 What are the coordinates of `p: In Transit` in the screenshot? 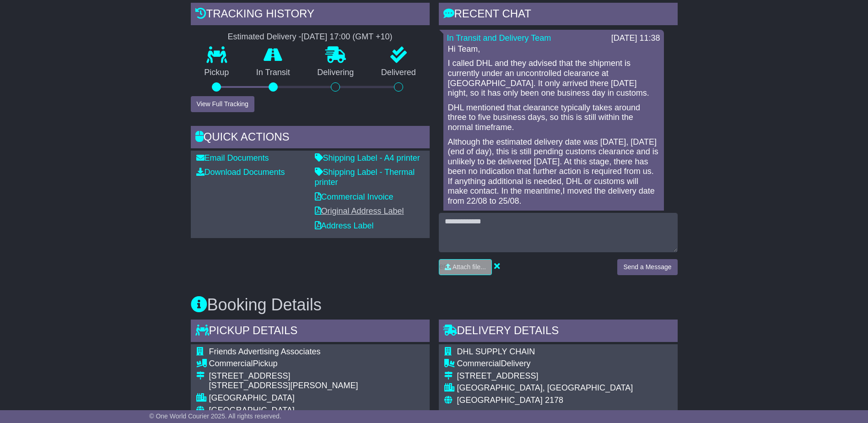 It's located at (273, 72).